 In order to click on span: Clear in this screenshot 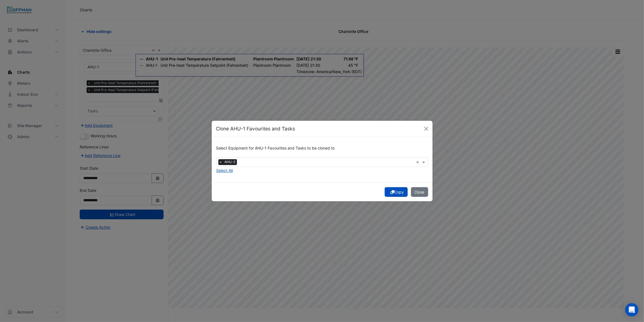, I will do `click(418, 162)`.